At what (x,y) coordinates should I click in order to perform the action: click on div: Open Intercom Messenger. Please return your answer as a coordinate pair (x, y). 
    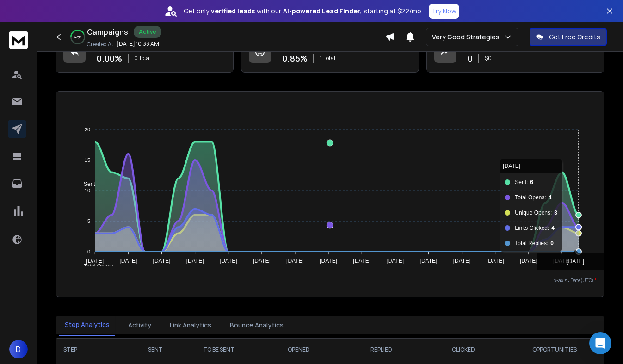
    Looking at the image, I should click on (601, 343).